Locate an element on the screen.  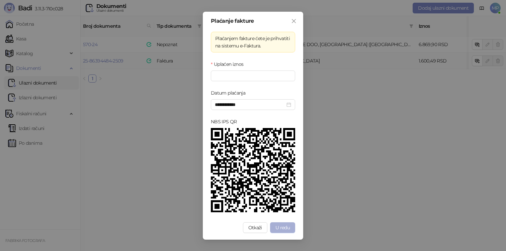
button: U redu is located at coordinates (282, 228).